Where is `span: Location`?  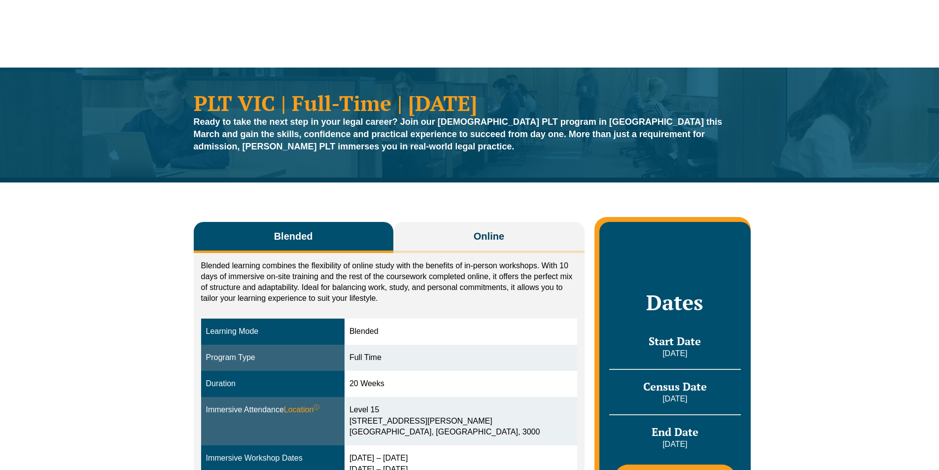 span: Location is located at coordinates (302, 410).